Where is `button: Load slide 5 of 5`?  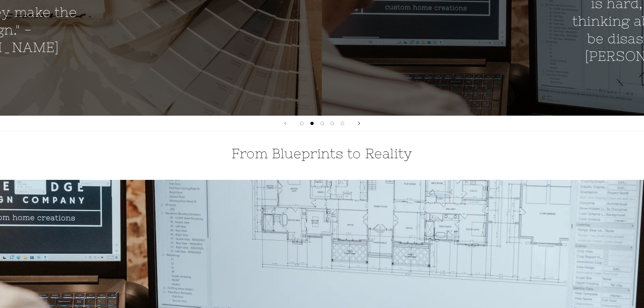 button: Load slide 5 of 5 is located at coordinates (342, 123).